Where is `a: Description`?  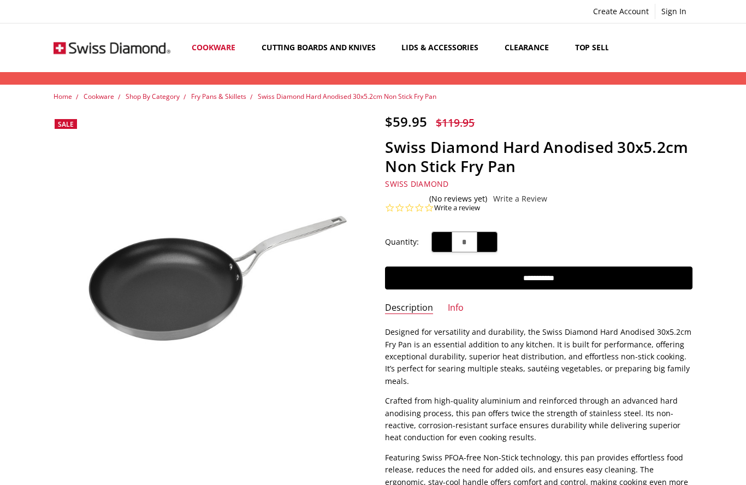 a: Description is located at coordinates (409, 308).